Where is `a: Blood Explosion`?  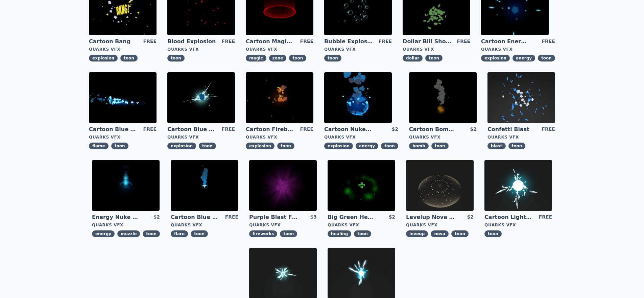 a: Blood Explosion is located at coordinates (192, 41).